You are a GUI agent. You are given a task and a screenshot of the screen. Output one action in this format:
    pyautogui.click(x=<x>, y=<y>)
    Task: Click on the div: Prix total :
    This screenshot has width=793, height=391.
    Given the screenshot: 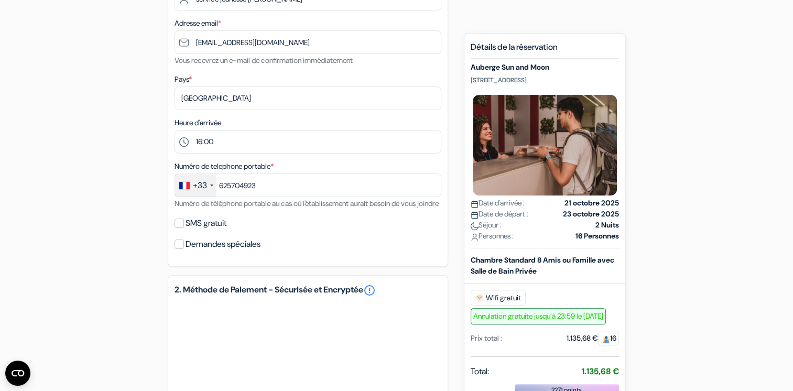 What is the action you would take?
    pyautogui.click(x=486, y=339)
    